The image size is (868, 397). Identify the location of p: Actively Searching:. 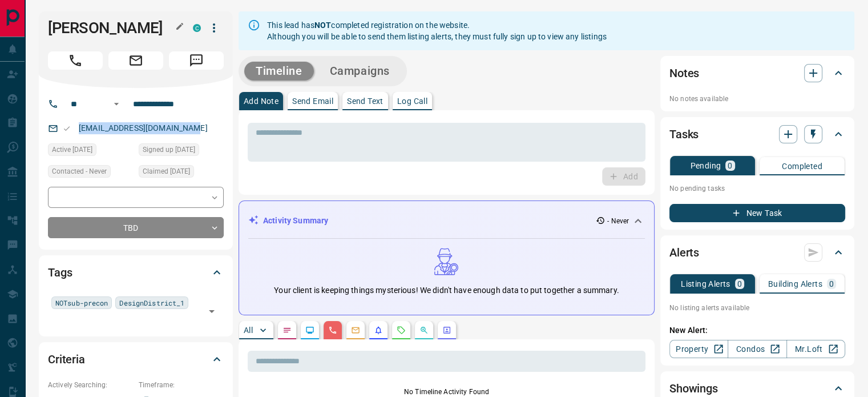
(90, 385).